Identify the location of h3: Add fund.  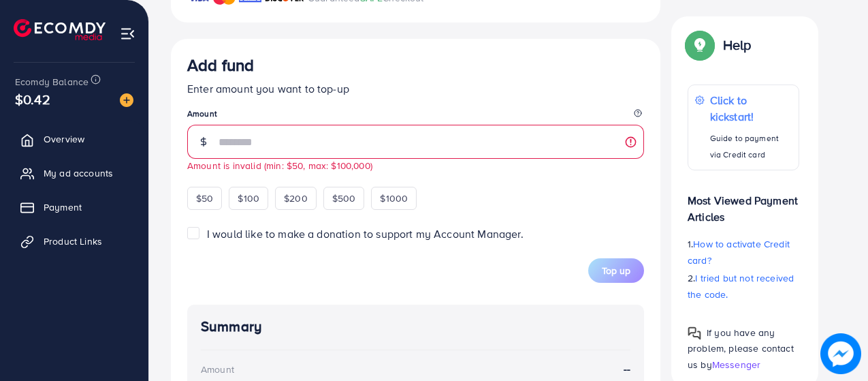
(221, 65).